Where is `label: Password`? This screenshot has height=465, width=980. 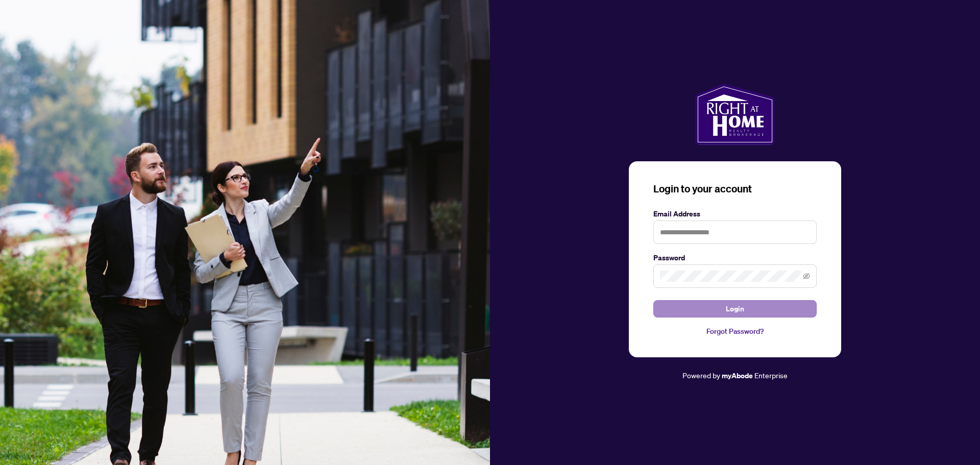 label: Password is located at coordinates (735, 258).